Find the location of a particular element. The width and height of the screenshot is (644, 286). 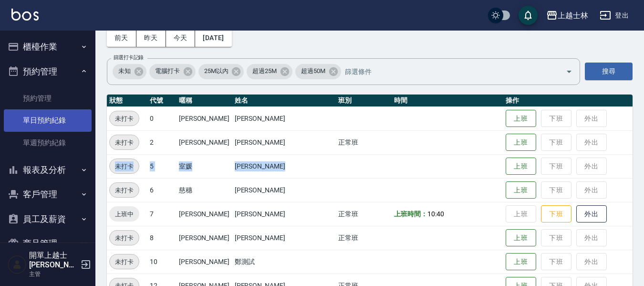

th: 班別 is located at coordinates (363, 101).